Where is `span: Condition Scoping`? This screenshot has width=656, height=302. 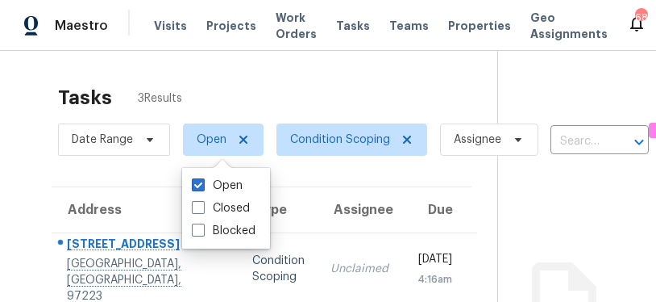
span: Condition Scoping is located at coordinates (340, 140).